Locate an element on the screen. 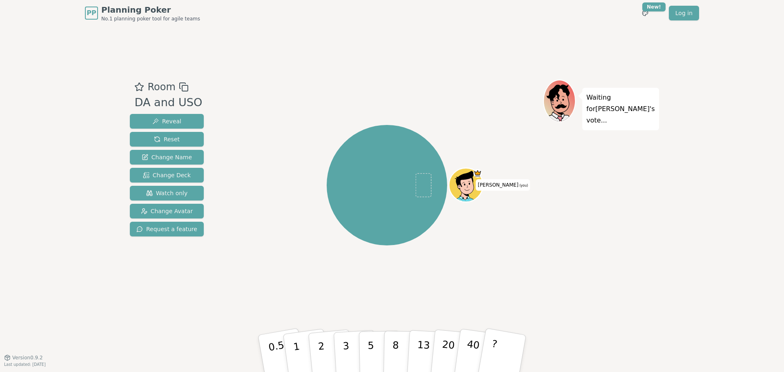 The height and width of the screenshot is (372, 784). div: DA and USO is located at coordinates (168, 103).